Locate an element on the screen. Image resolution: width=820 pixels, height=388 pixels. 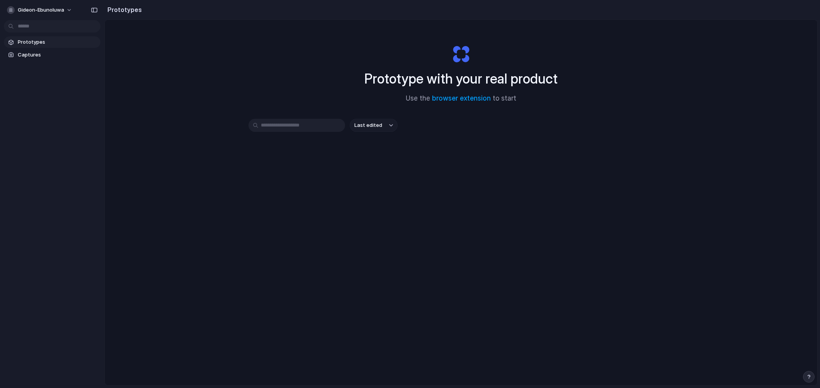
a: Captures is located at coordinates (52, 55).